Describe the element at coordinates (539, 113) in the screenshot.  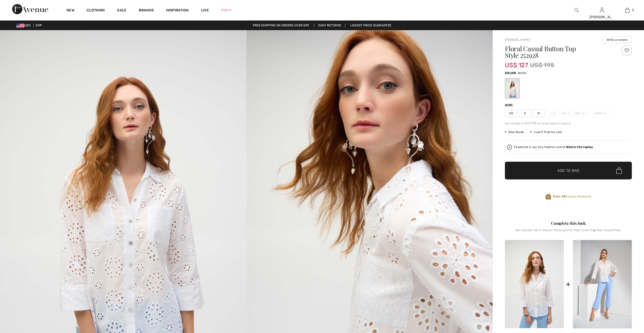
I see `span: M` at that location.